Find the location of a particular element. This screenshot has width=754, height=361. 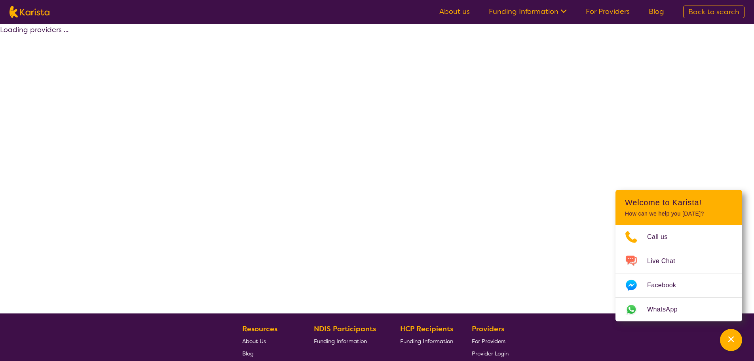

b: Resources is located at coordinates (260, 329).